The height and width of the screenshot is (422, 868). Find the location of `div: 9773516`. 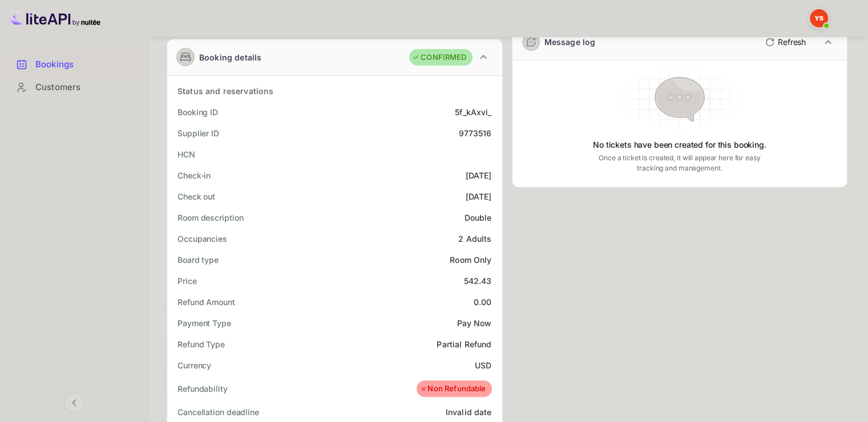

div: 9773516 is located at coordinates (475, 133).